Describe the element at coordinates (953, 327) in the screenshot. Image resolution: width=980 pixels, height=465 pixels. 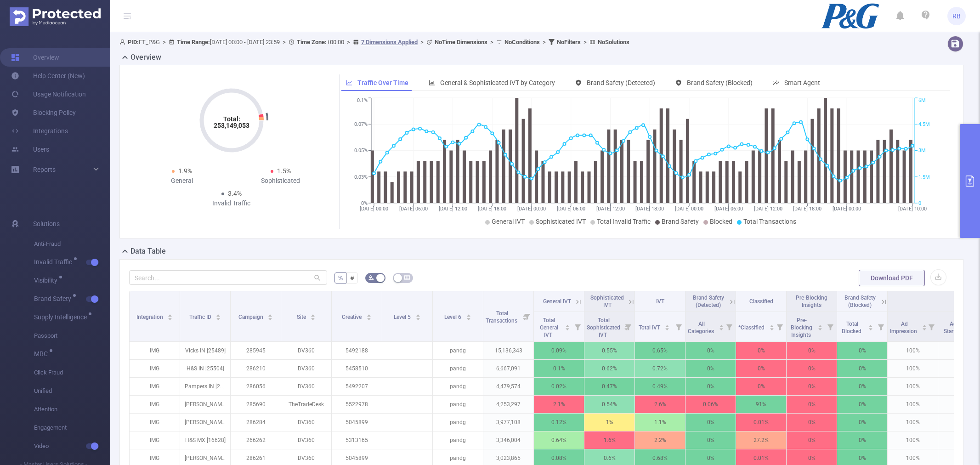
I see `span: Ad Started` at that location.